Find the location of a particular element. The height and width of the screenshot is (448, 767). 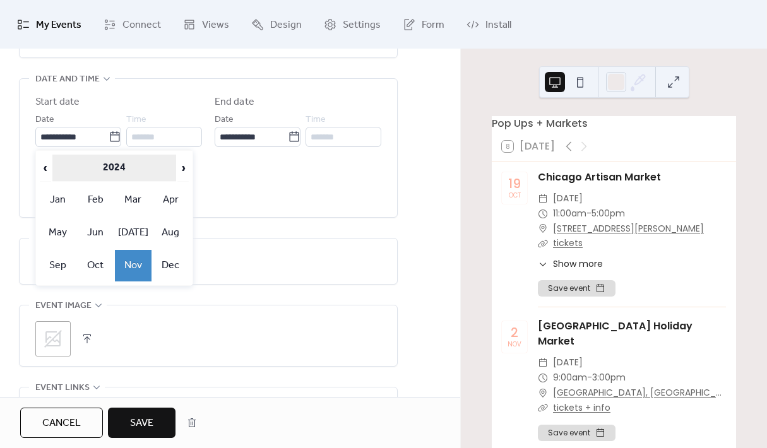

td: Feb is located at coordinates (96, 200).